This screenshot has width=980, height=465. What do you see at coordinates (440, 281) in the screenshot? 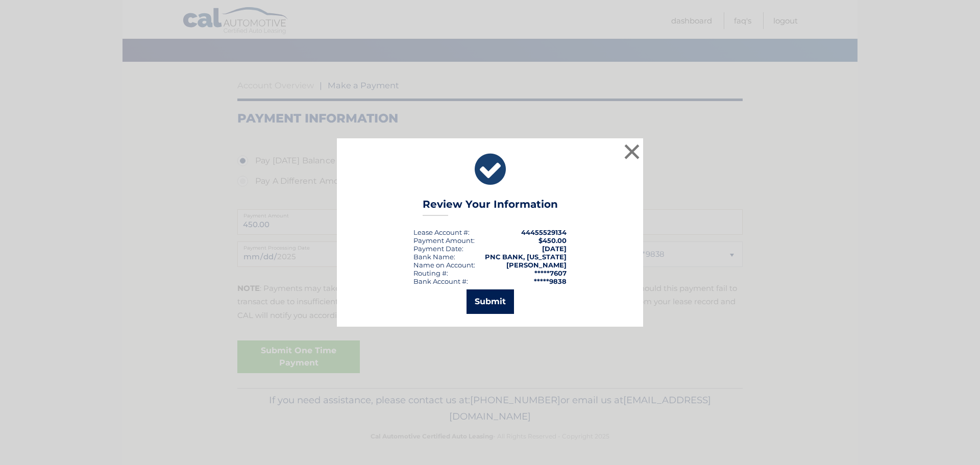
I see `div: Bank Account #:` at bounding box center [440, 281].